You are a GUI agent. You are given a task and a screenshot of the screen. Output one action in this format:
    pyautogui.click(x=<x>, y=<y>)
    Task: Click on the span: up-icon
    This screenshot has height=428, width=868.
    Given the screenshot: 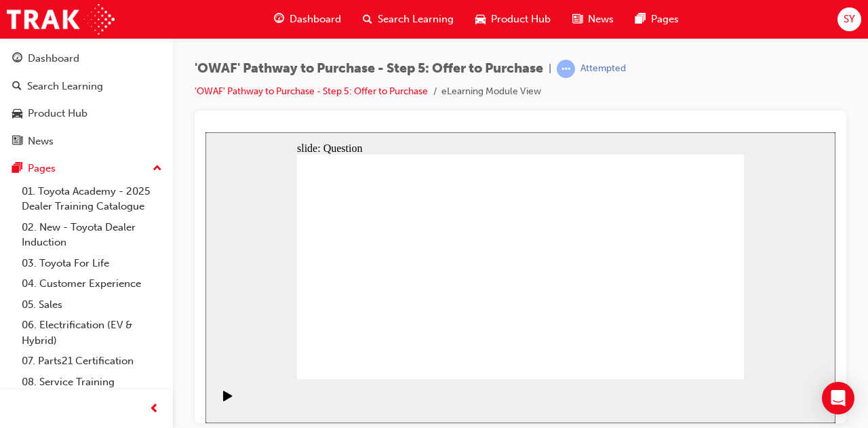 What is the action you would take?
    pyautogui.click(x=157, y=169)
    